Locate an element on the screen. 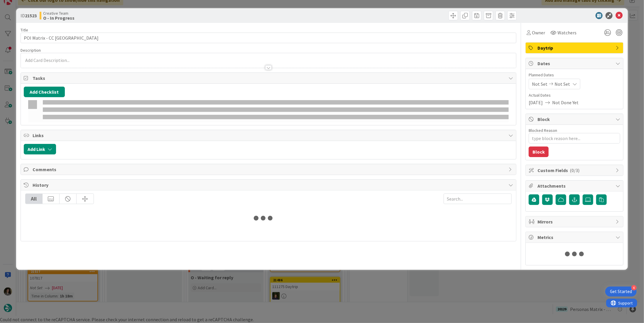  span: Description is located at coordinates (30, 50).